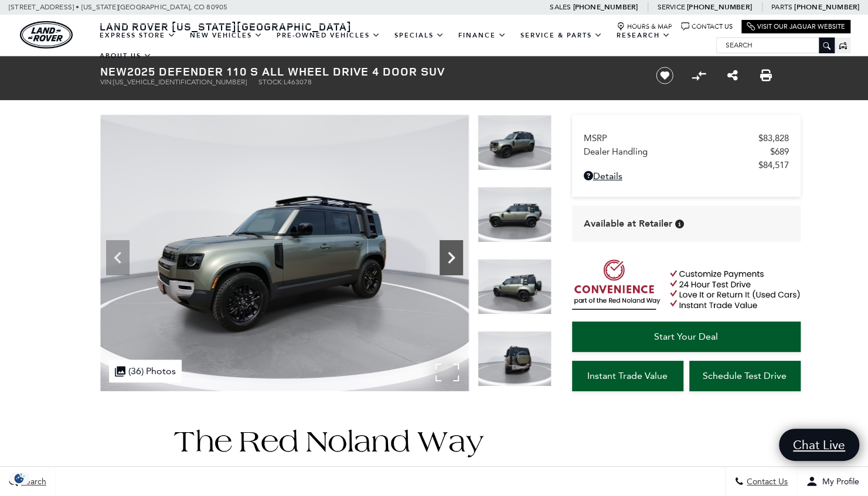 Image resolution: width=868 pixels, height=496 pixels. What do you see at coordinates (46, 35) in the screenshot?
I see `img: Land Rover` at bounding box center [46, 35].